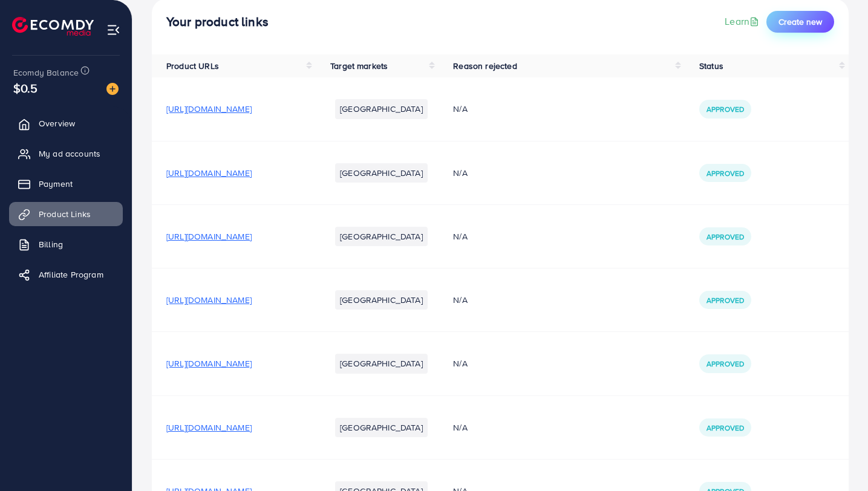 The image size is (868, 491). What do you see at coordinates (66, 153) in the screenshot?
I see `a: My ad accounts` at bounding box center [66, 153].